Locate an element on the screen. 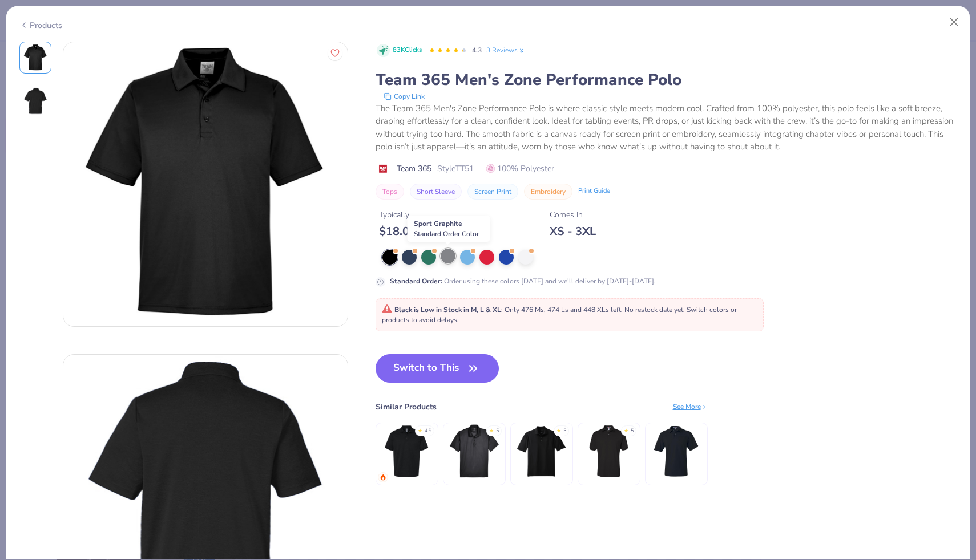  div: Products is located at coordinates (40, 25).